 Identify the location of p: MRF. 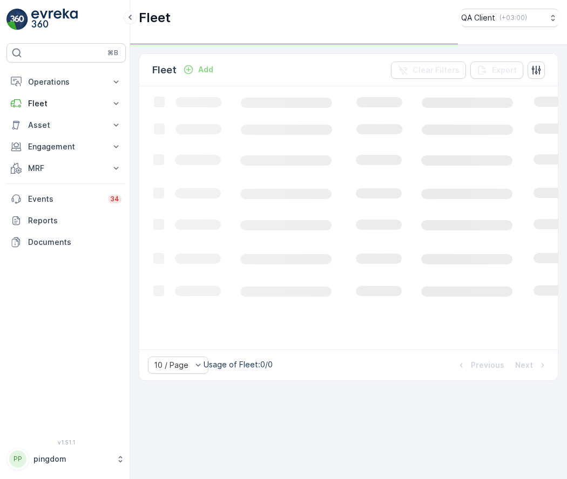
(66, 168).